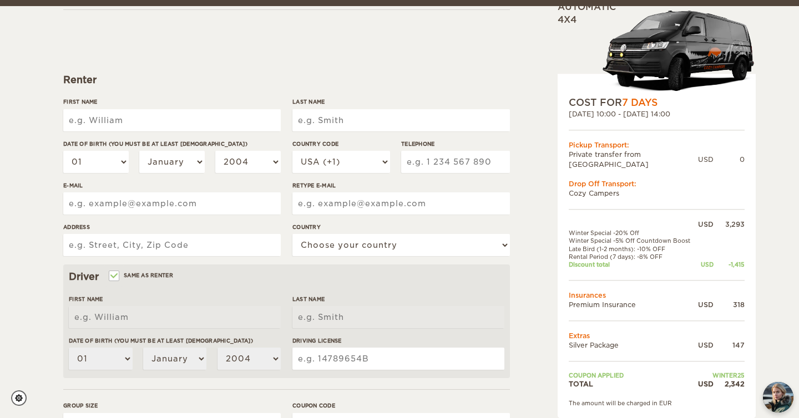  I want to click on div: Renter, so click(286, 80).